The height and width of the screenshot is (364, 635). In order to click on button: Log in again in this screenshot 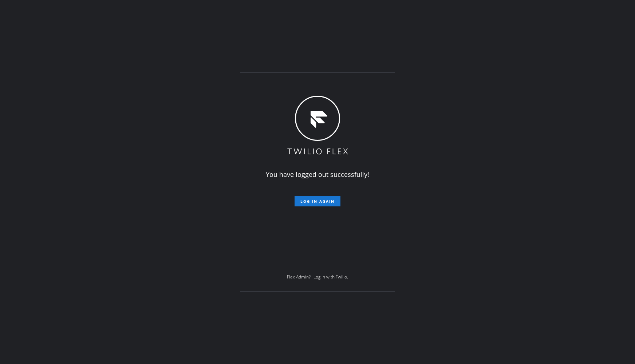, I will do `click(318, 201)`.